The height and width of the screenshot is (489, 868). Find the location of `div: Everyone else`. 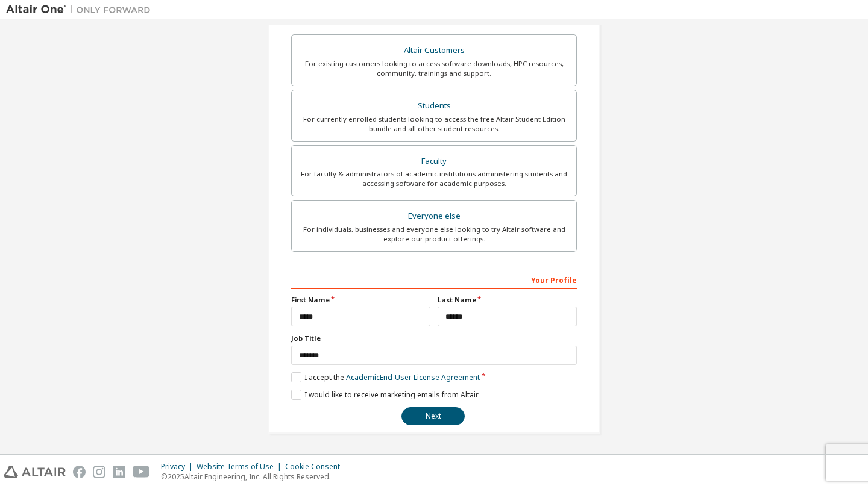

div: Everyone else is located at coordinates (434, 216).